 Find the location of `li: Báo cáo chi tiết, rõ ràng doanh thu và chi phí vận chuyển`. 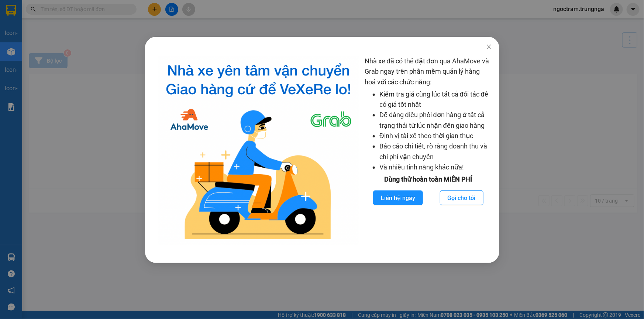

li: Báo cáo chi tiết, rõ ràng doanh thu và chi phí vận chuyển is located at coordinates (435, 151).